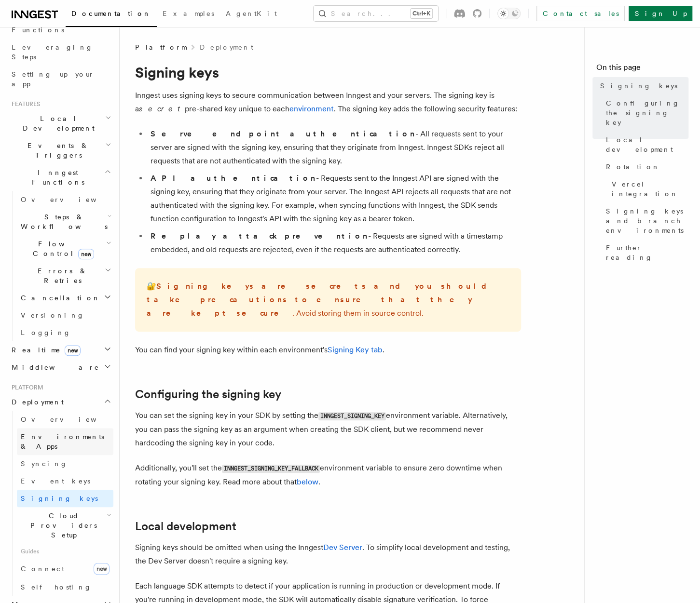 The width and height of the screenshot is (700, 603). What do you see at coordinates (60, 150) in the screenshot?
I see `button: Events & Triggers` at bounding box center [60, 150].